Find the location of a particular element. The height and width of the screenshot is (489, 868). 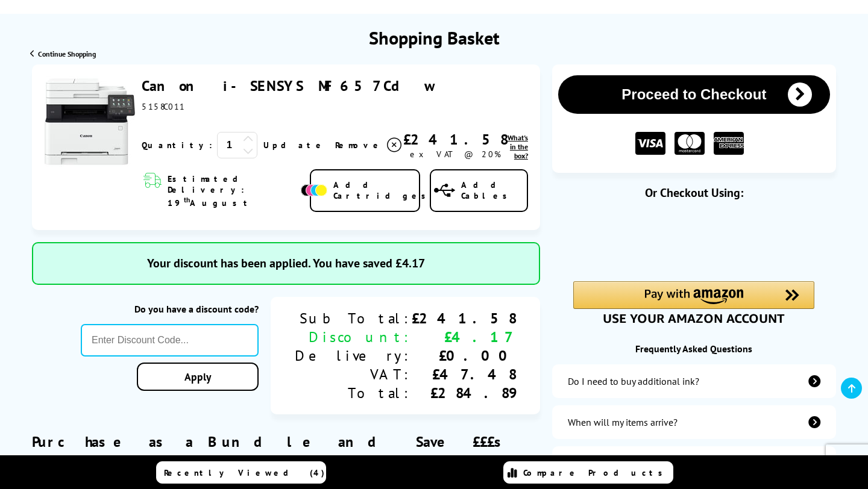

img: Add Cartridges is located at coordinates (314, 190).